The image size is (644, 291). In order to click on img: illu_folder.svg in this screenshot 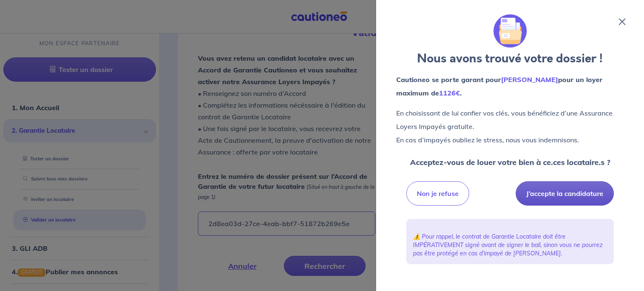, I will do `click(510, 31)`.